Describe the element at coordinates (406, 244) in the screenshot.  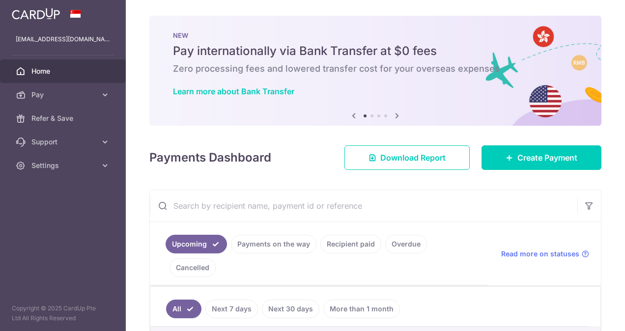
I see `a: Overdue` at that location.